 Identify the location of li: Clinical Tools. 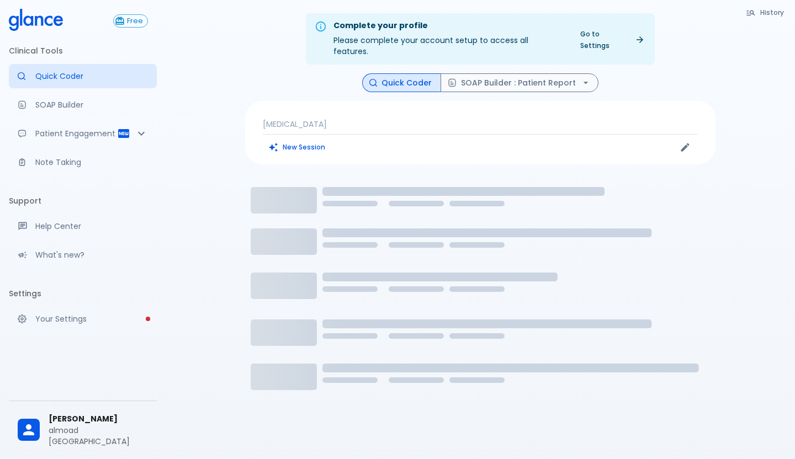
(83, 51).